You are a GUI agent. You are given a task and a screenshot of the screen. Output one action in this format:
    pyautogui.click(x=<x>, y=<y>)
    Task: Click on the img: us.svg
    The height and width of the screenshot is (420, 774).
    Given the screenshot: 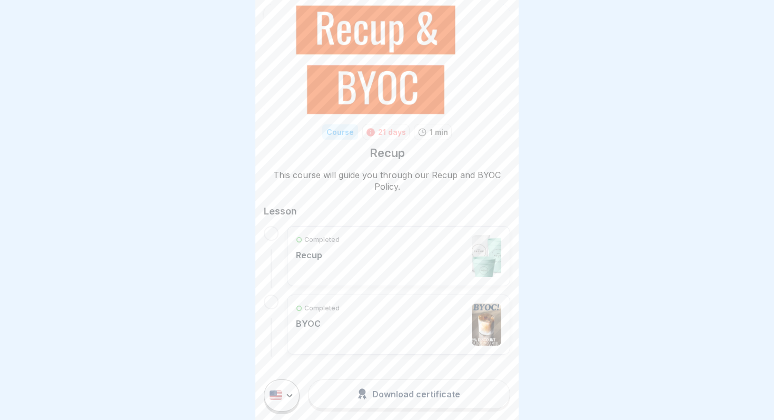 What is the action you would take?
    pyautogui.click(x=276, y=395)
    